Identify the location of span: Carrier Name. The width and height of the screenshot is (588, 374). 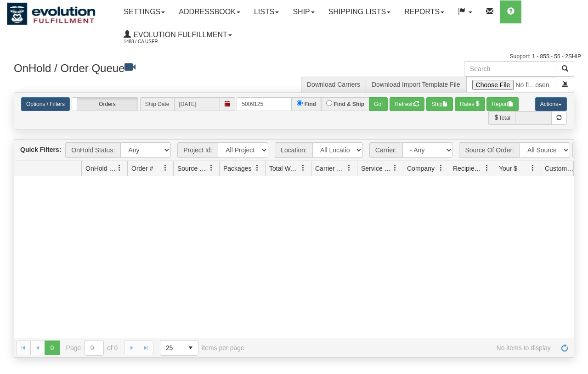
(331, 169).